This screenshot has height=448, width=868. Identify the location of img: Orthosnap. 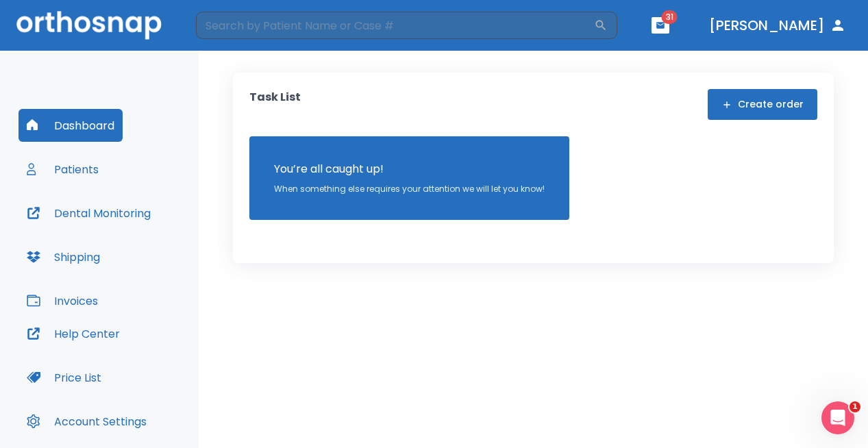
(89, 25).